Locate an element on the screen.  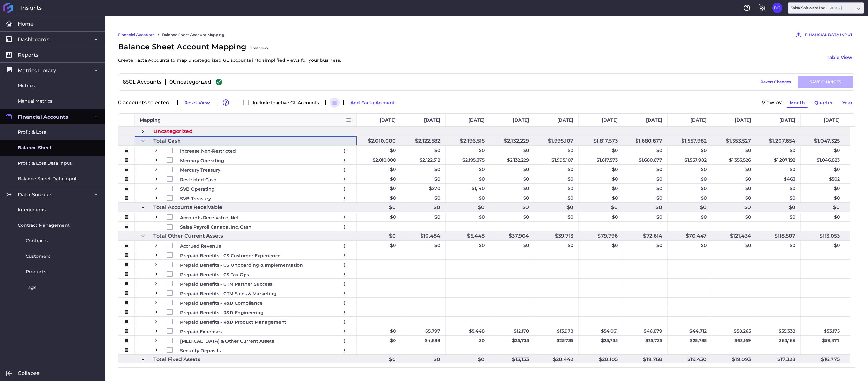
div: $16,775 is located at coordinates (823, 360).